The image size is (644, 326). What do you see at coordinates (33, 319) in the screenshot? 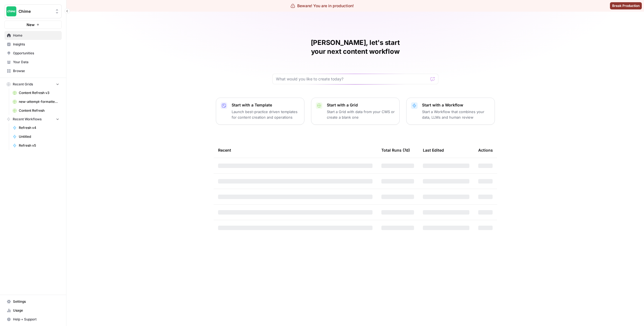
I see `button: Help + Support` at bounding box center [33, 319].